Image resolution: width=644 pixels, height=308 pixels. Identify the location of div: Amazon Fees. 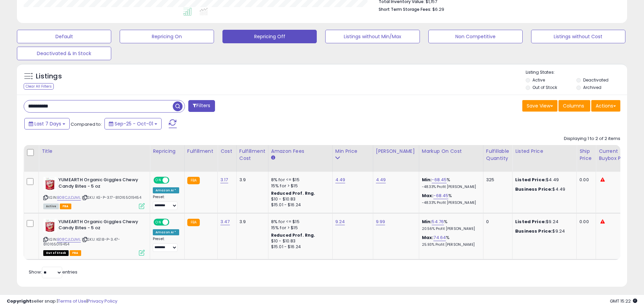
(300, 151).